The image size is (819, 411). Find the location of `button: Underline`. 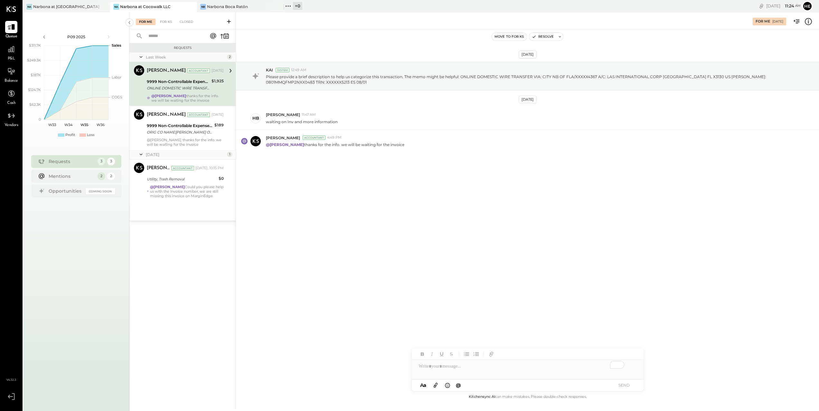

button: Underline is located at coordinates (442, 354).